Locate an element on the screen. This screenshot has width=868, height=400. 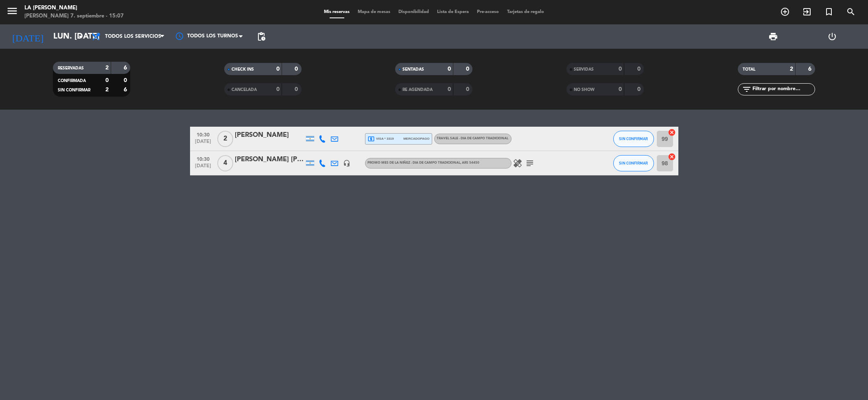
i: filter_list is located at coordinates (747, 89).